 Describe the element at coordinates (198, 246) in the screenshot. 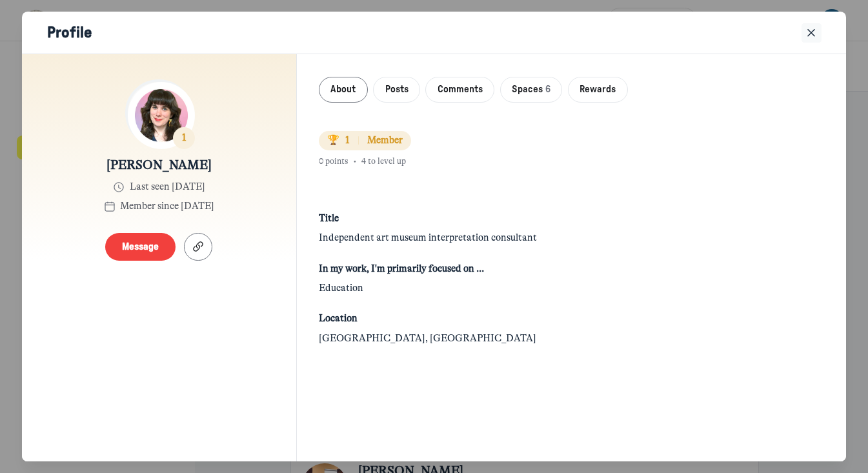

I see `button: Copy link to profile` at that location.